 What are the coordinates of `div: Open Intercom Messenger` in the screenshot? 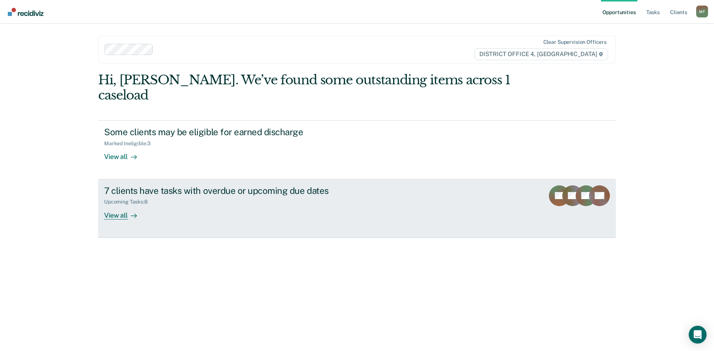 It's located at (697, 335).